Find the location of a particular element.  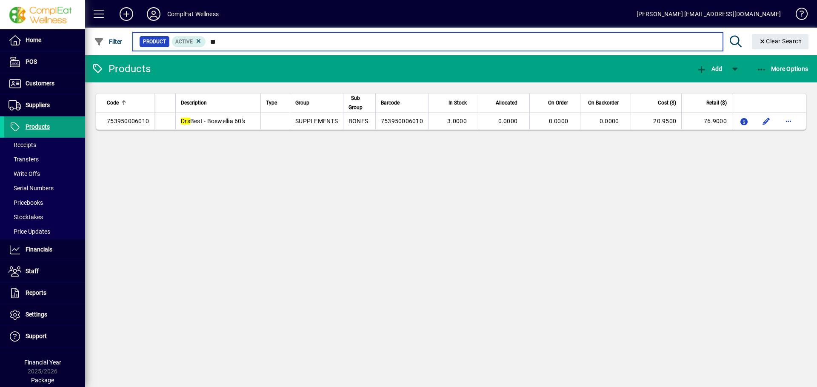

a: Support is located at coordinates (45, 337).